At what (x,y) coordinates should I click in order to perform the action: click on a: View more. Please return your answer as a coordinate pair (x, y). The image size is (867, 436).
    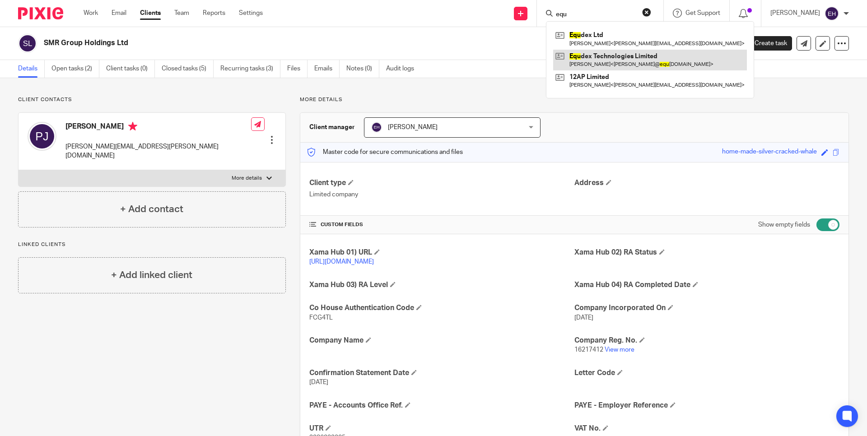
    Looking at the image, I should click on (620, 350).